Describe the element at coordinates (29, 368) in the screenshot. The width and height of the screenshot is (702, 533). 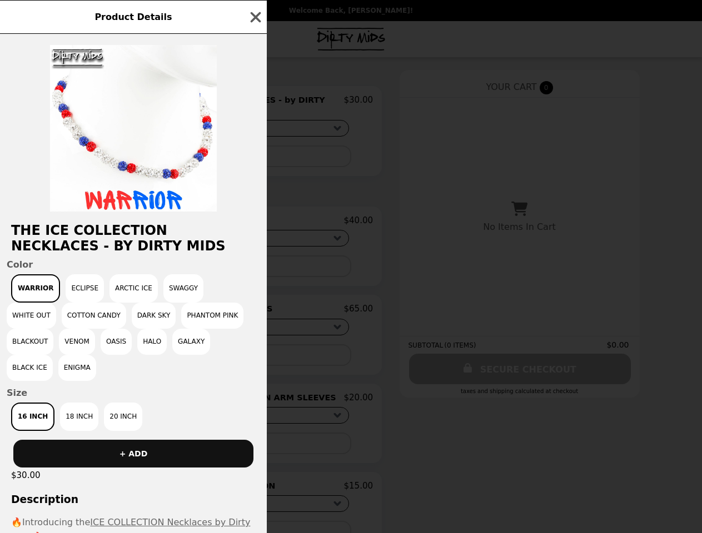
I see `button: BLACK ICE` at that location.